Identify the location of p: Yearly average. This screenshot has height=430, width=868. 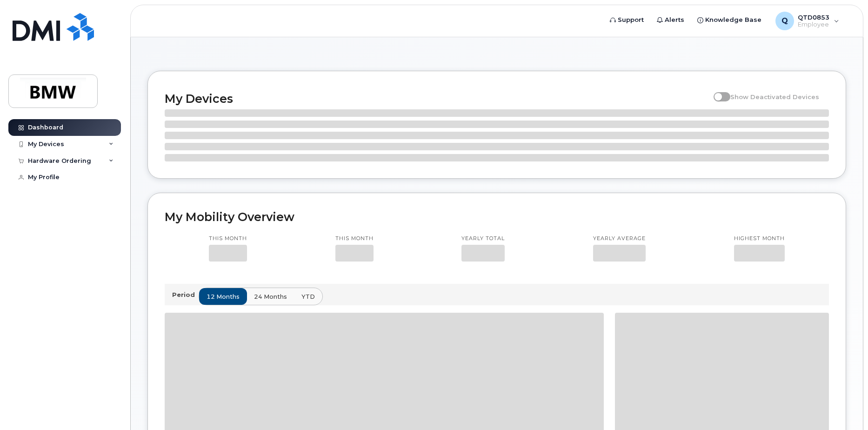
(619, 239).